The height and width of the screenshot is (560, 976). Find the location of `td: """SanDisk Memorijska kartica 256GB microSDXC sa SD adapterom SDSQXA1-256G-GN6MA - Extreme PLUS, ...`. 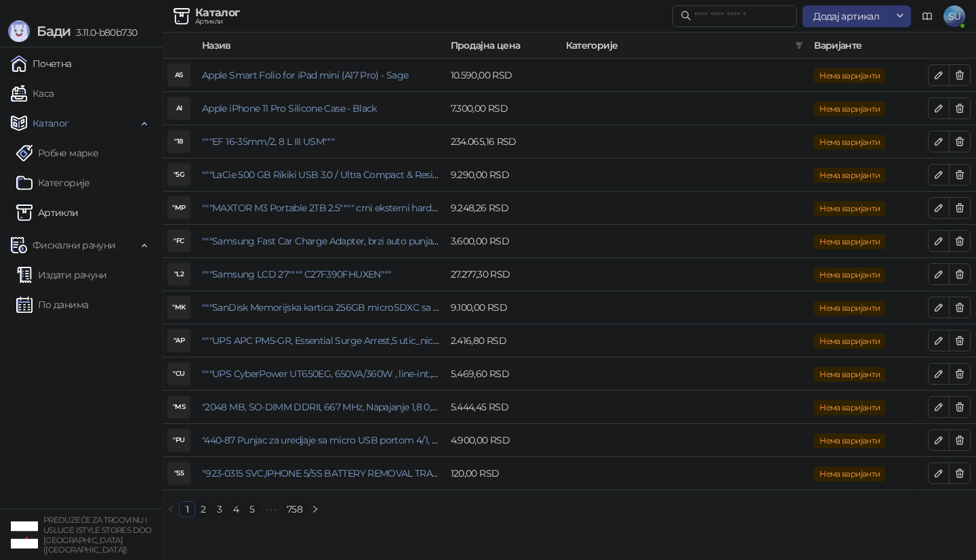

td: """SanDisk Memorijska kartica 256GB microSDXC sa SD adapterom SDSQXA1-256G-GN6MA - Extreme PLUS, ... is located at coordinates (321, 308).